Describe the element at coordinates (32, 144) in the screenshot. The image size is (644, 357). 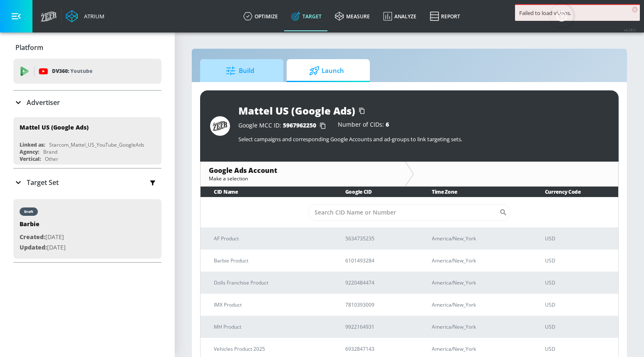
I see `div: Linked as:` at that location.